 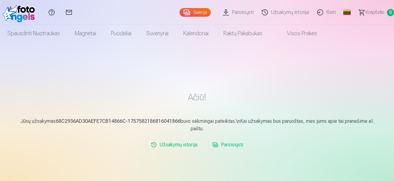 I want to click on span: Krepšelis, so click(x=375, y=12).